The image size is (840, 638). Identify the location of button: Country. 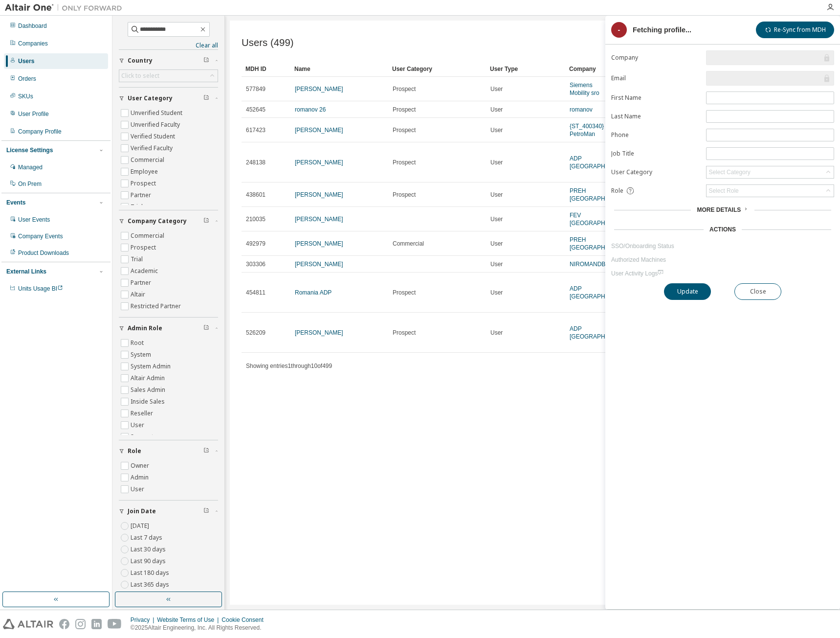
(168, 60).